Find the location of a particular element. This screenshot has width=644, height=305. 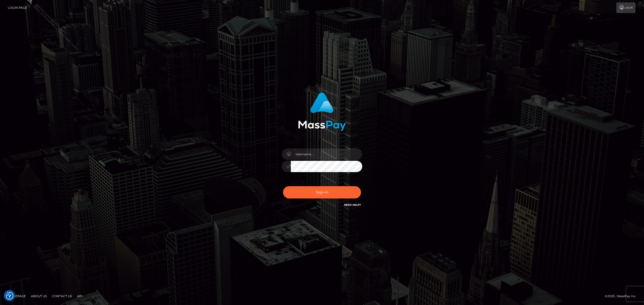

button: Consent Preferences is located at coordinates (10, 296).